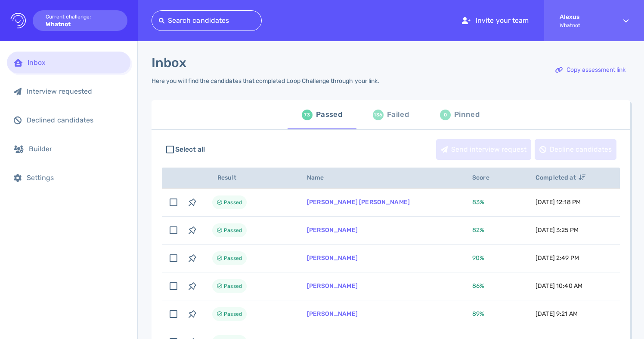 The height and width of the screenshot is (339, 644). What do you see at coordinates (467, 115) in the screenshot?
I see `div: Pinned` at bounding box center [467, 115].